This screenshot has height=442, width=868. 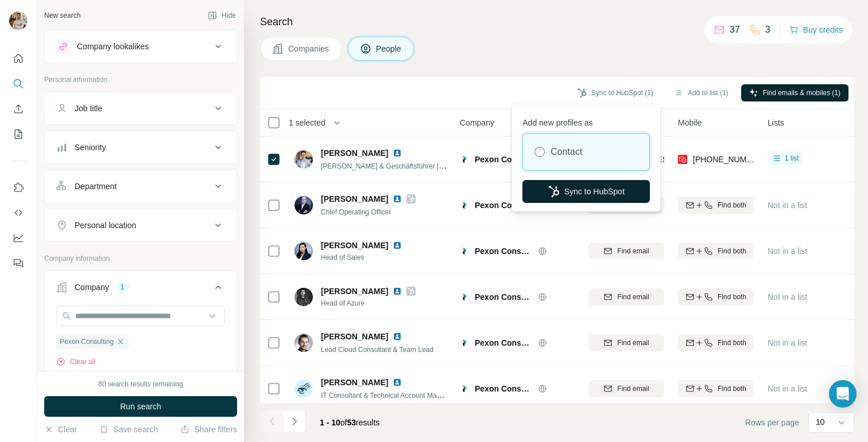 I want to click on button: Add to list (1), so click(x=701, y=93).